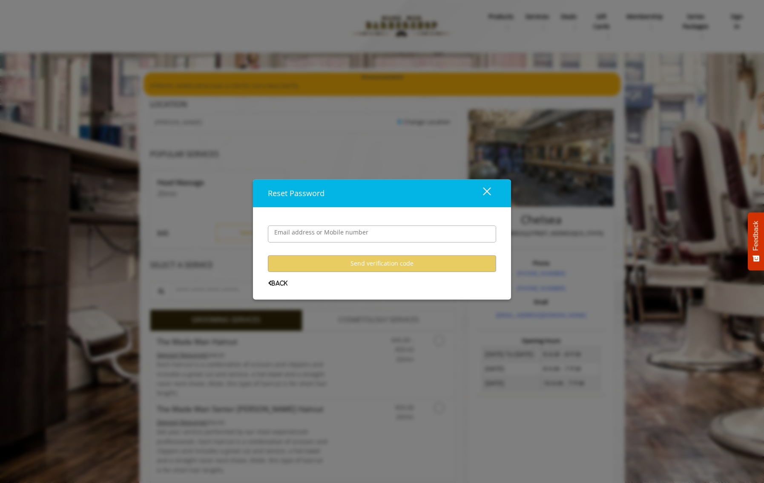 The height and width of the screenshot is (483, 764). What do you see at coordinates (482, 193) in the screenshot?
I see `button: close dialog` at bounding box center [482, 193].